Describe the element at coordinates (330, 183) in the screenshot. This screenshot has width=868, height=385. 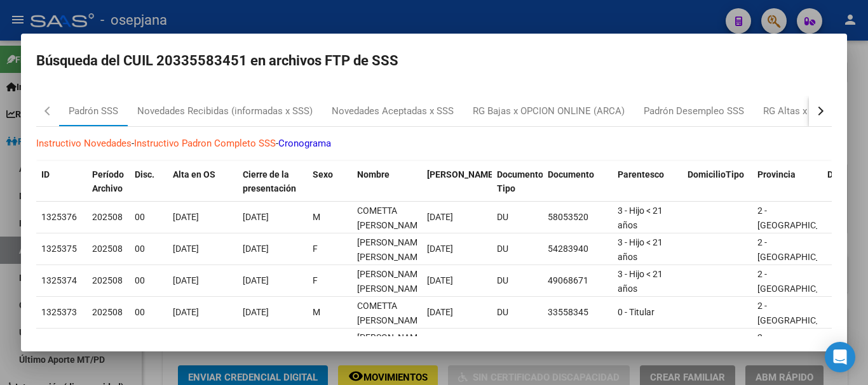
I see `datatable-header-cell: Sexo` at that location.